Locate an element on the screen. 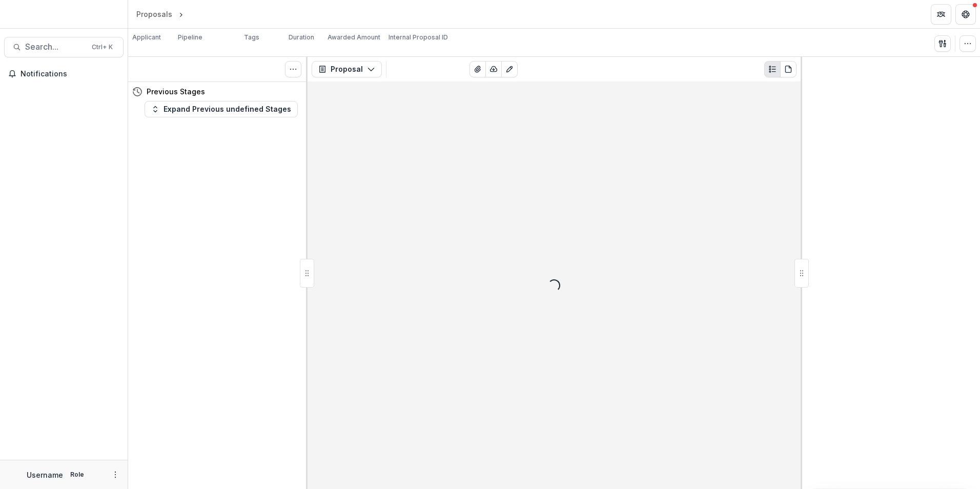 Image resolution: width=980 pixels, height=489 pixels. p: Internal Proposal ID is located at coordinates (418, 37).